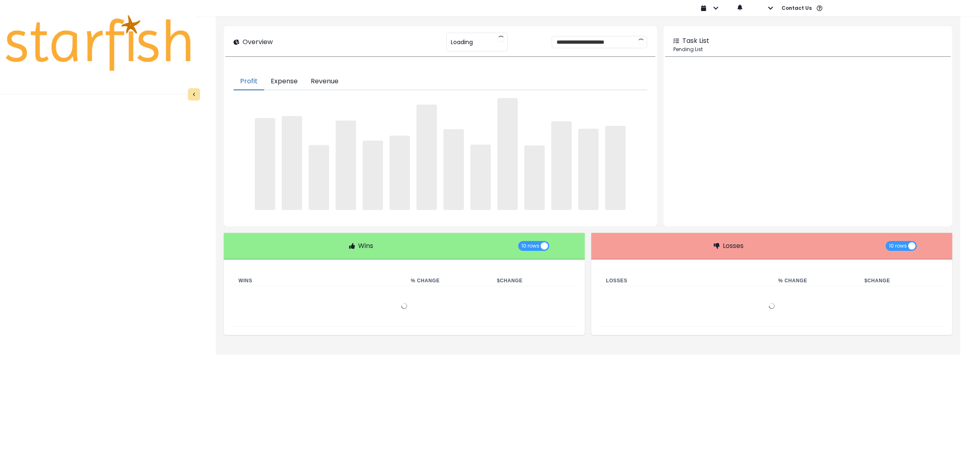 The width and height of the screenshot is (980, 469). I want to click on button: Revenue, so click(325, 82).